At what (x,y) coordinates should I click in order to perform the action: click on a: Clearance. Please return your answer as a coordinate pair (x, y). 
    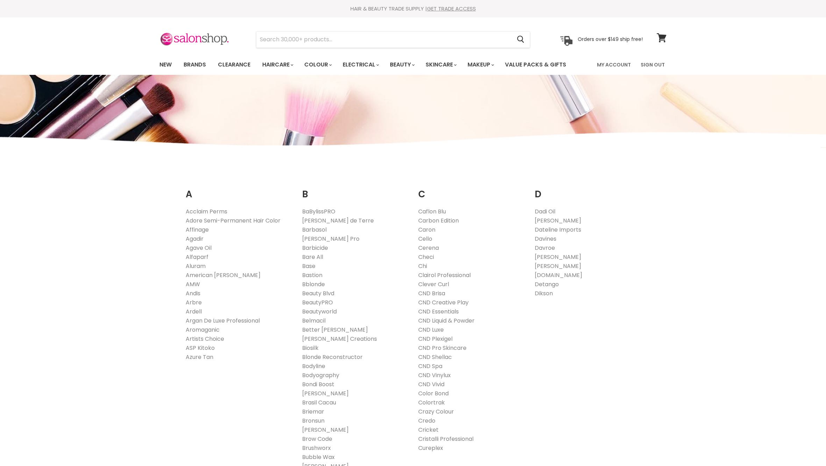
    Looking at the image, I should click on (234, 65).